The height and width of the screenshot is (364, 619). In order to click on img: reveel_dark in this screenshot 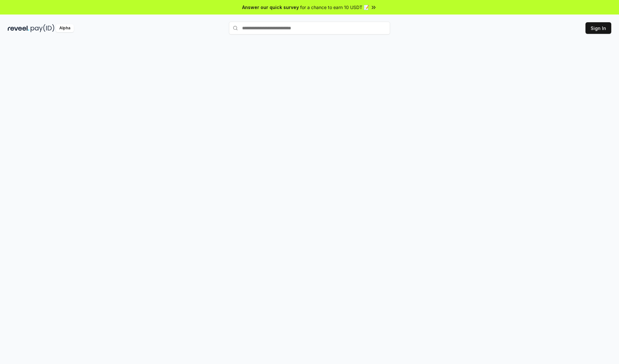, I will do `click(19, 28)`.